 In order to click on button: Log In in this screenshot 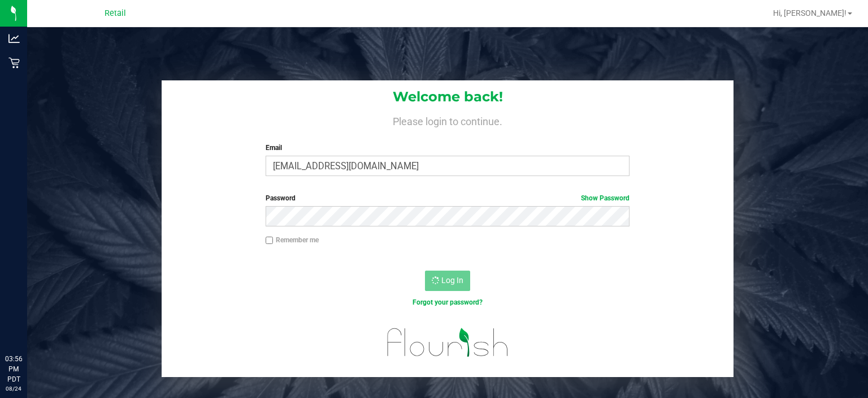, I will do `click(448, 280)`.